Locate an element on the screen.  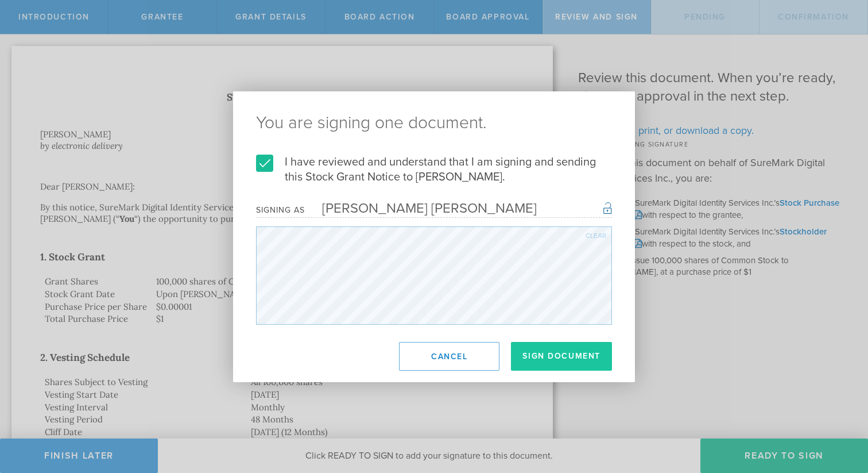
label: I have reviewed and understand that I am signing and sending this Stock Grant Notice to [PERSON_N... is located at coordinates (434, 170).